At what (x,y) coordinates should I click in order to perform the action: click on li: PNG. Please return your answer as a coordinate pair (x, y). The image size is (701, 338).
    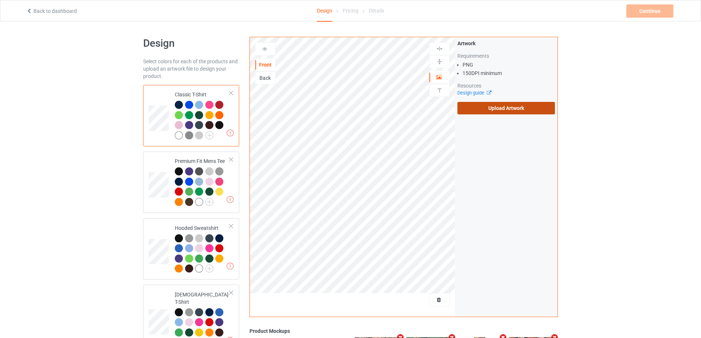
    Looking at the image, I should click on (509, 65).